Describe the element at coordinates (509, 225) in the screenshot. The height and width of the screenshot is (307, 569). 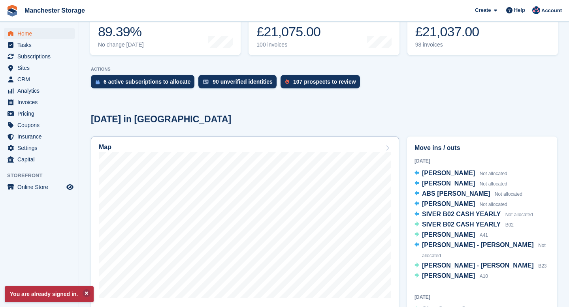
I see `span: B02` at that location.